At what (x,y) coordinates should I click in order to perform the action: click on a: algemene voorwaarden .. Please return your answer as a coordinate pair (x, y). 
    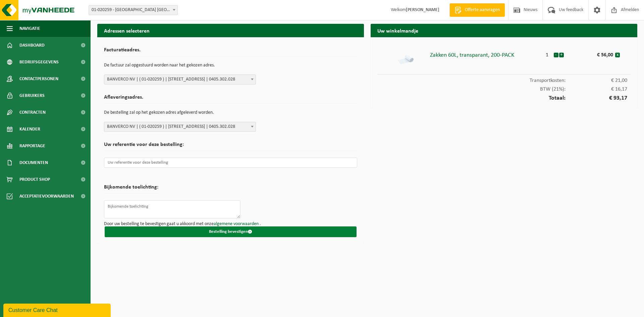
    Looking at the image, I should click on (237, 224).